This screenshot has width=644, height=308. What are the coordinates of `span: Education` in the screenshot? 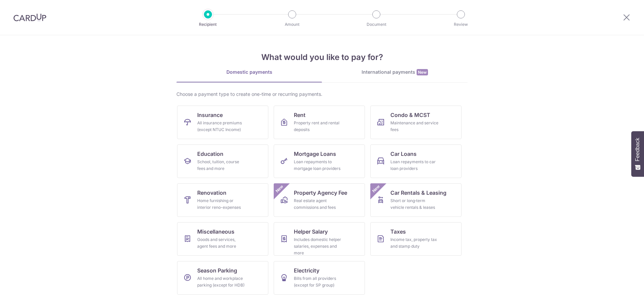 It's located at (210, 153).